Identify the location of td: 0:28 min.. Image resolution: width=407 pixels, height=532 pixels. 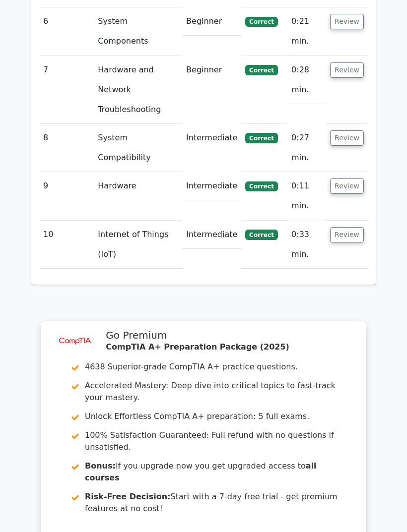
(307, 81).